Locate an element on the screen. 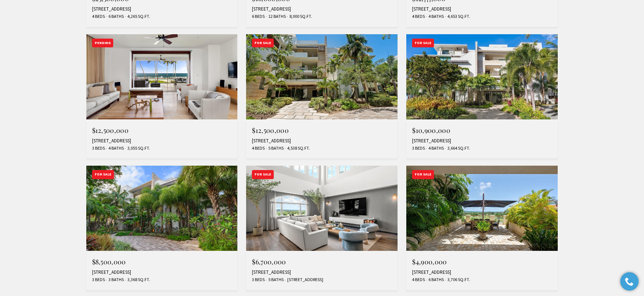 This screenshot has height=296, width=644. span: 4,538 Sq.Ft. is located at coordinates (297, 148).